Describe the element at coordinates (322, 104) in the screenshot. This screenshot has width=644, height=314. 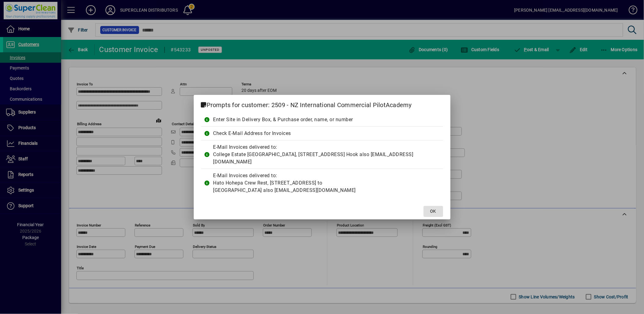
I see `h2: Prompts for customer: 2509 - NZ International Commercial PilotAcademy` at that location.